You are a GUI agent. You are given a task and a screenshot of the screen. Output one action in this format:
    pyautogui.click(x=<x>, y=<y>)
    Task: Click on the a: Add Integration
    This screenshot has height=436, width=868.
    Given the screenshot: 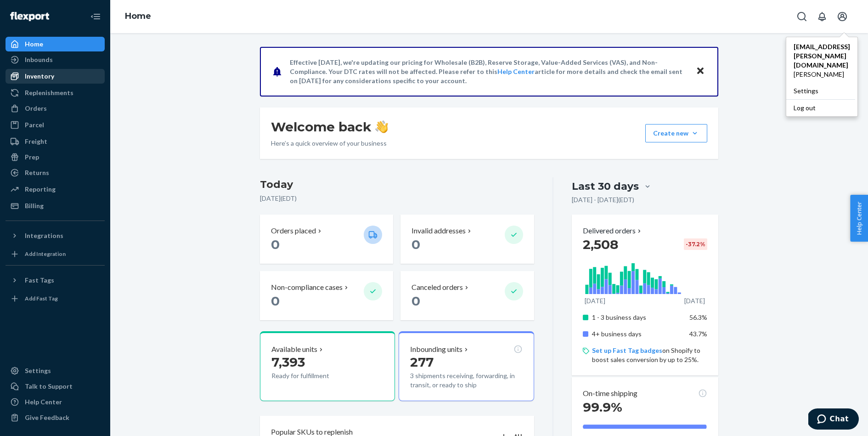 What is the action you would take?
    pyautogui.click(x=55, y=254)
    